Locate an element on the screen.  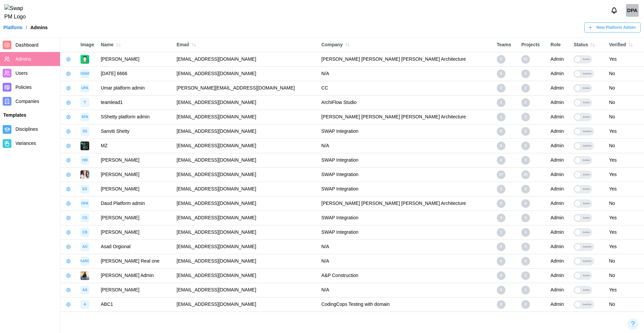
div: ABC1 is located at coordinates (135, 305).